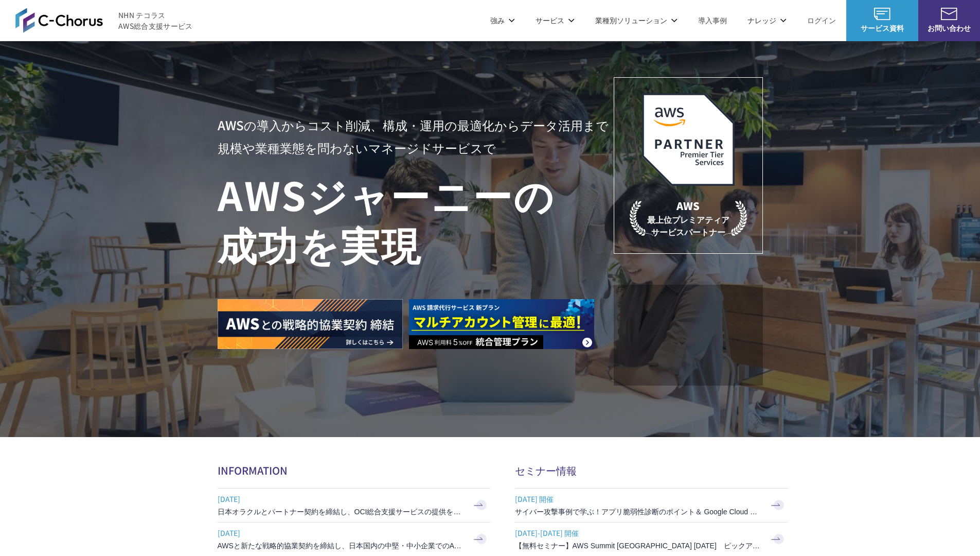 The height and width of the screenshot is (556, 980). I want to click on a: 導入事例, so click(712, 20).